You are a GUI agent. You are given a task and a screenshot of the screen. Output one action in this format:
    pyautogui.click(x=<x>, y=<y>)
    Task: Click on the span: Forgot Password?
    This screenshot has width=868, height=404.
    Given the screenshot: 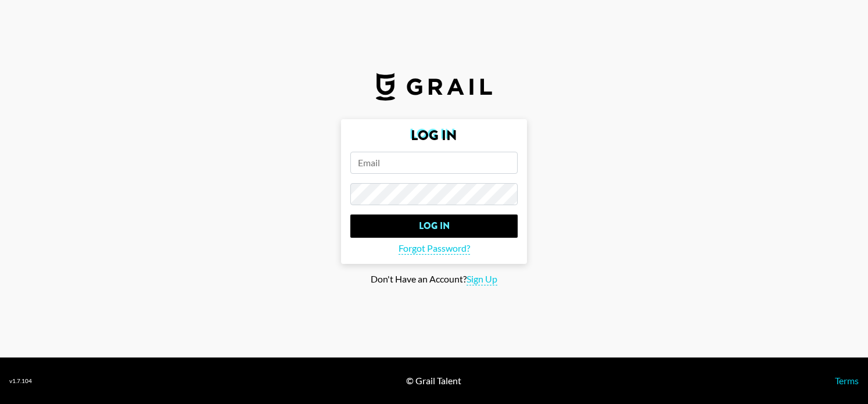 What is the action you would take?
    pyautogui.click(x=434, y=248)
    